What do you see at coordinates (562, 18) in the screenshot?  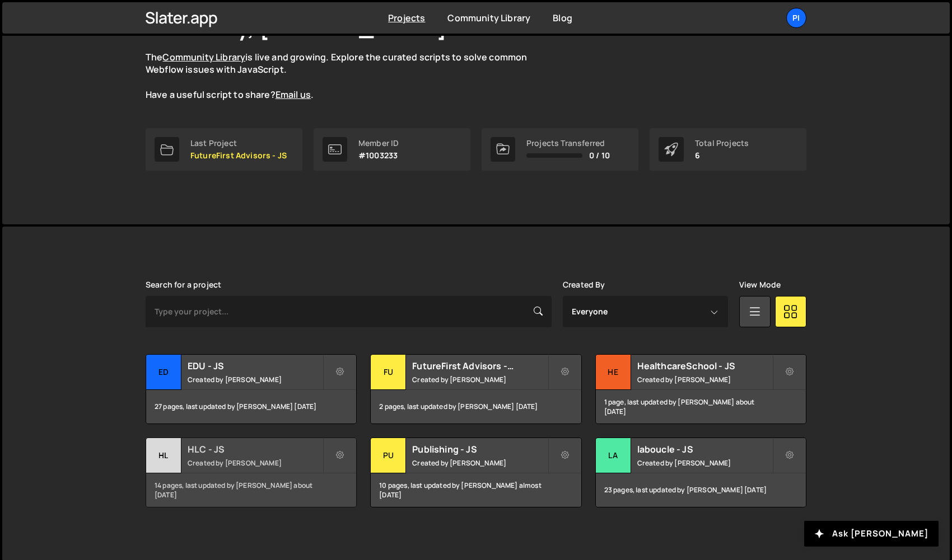 I see `a: Blog` at bounding box center [562, 18].